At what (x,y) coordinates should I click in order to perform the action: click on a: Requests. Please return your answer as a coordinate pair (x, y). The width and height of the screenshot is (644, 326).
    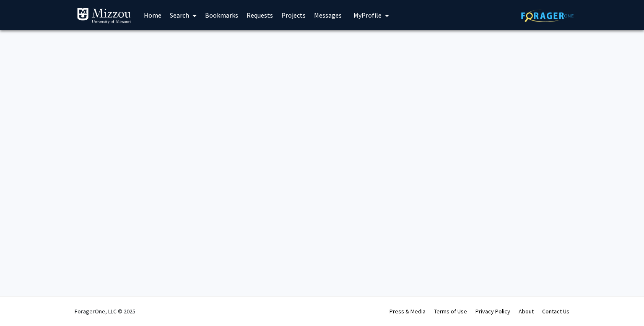
    Looking at the image, I should click on (260, 15).